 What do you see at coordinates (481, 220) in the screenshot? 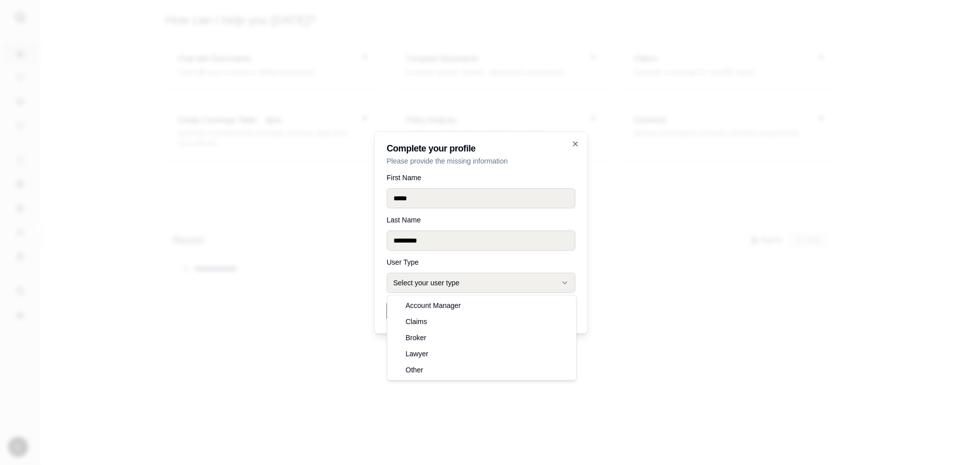
I see `label: Last Name` at bounding box center [481, 220].